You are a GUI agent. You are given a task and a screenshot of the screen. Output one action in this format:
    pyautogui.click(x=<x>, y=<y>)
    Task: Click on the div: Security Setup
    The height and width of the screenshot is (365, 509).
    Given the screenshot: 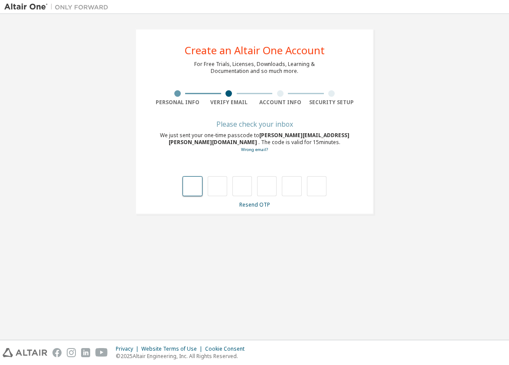 What is the action you would take?
    pyautogui.click(x=332, y=102)
    